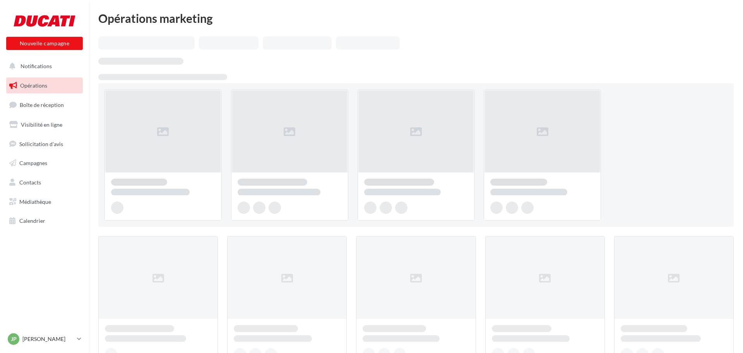 This screenshot has height=353, width=743. What do you see at coordinates (41, 124) in the screenshot?
I see `span: Visibilité en ligne` at bounding box center [41, 124].